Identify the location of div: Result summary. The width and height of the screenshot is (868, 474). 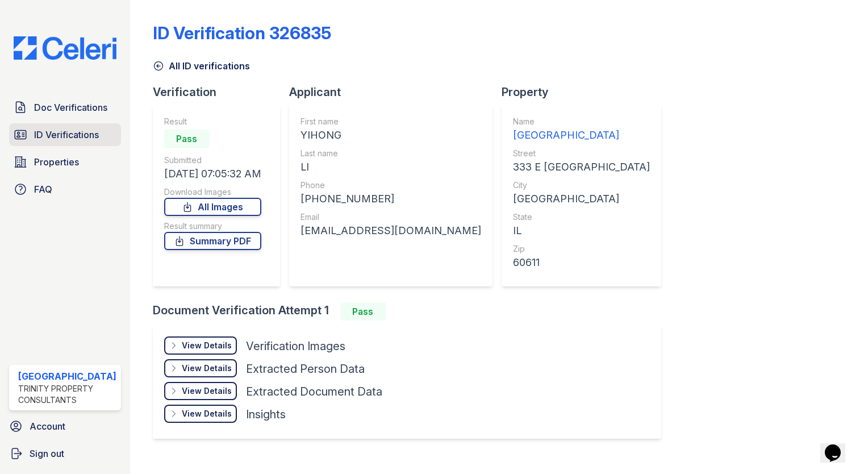
(213, 226).